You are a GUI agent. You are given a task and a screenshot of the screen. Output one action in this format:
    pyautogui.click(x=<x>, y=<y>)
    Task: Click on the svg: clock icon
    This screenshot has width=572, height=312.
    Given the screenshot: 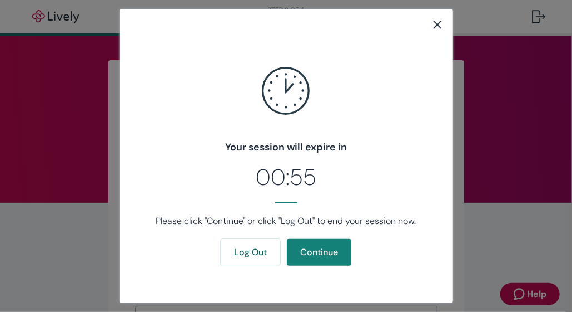 What is the action you would take?
    pyautogui.click(x=286, y=91)
    